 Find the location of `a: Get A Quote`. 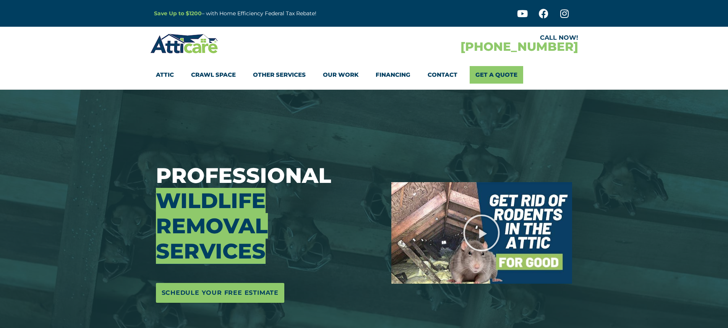

a: Get A Quote is located at coordinates (497, 75).